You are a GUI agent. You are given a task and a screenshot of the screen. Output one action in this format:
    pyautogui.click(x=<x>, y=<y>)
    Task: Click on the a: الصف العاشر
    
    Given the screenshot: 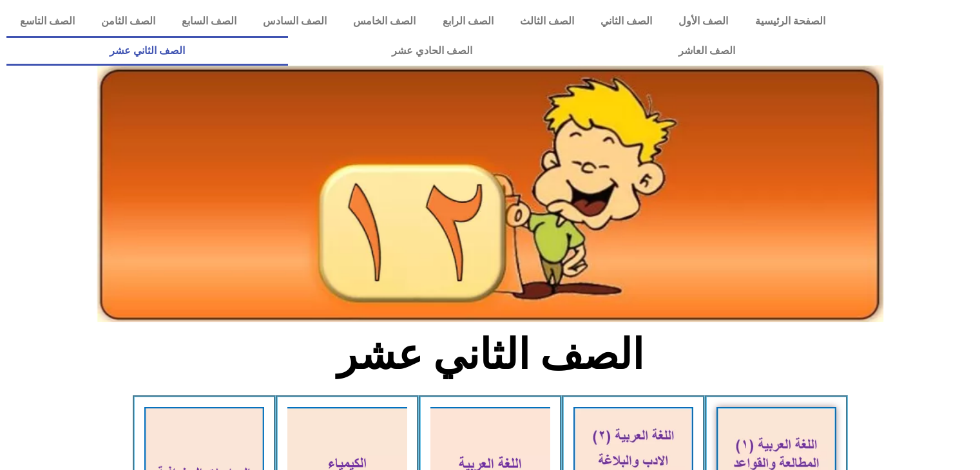 What is the action you would take?
    pyautogui.click(x=707, y=51)
    